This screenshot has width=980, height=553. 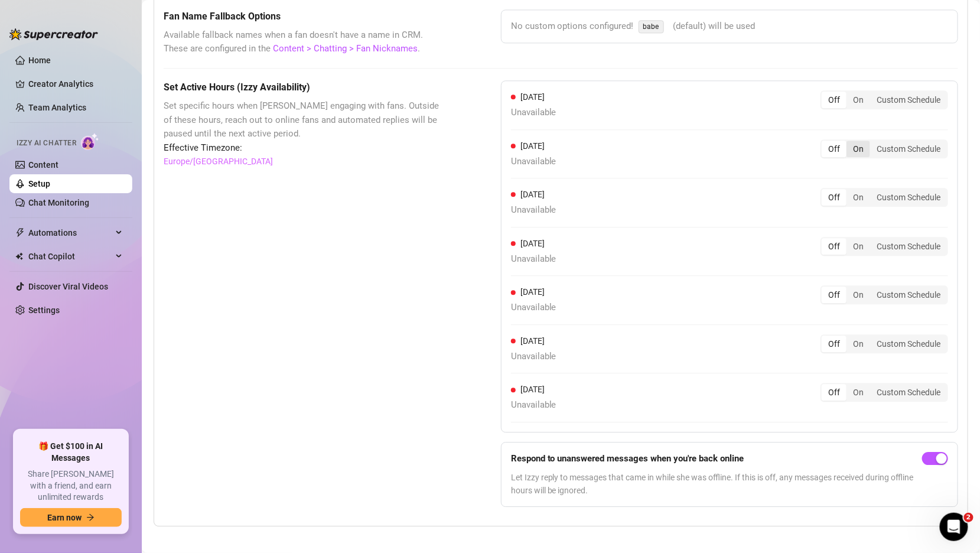 I want to click on img: AI Chatter, so click(x=90, y=141).